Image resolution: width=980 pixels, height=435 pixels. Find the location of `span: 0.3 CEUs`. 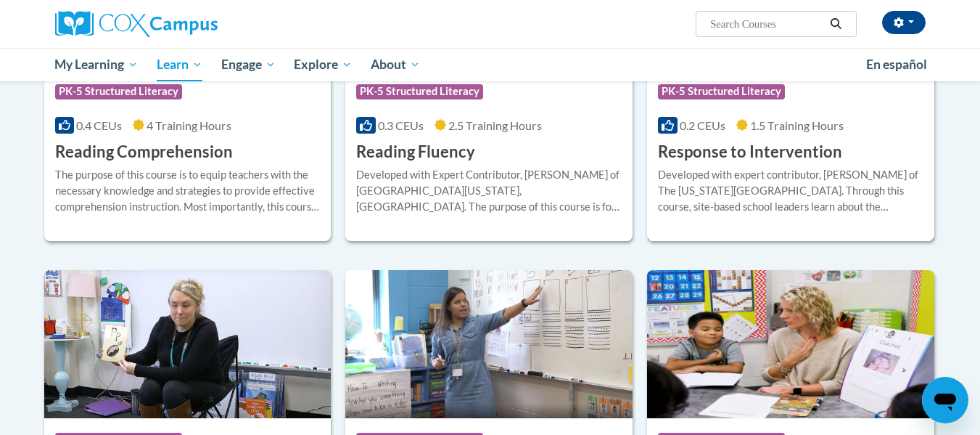

span: 0.3 CEUs is located at coordinates (400, 125).